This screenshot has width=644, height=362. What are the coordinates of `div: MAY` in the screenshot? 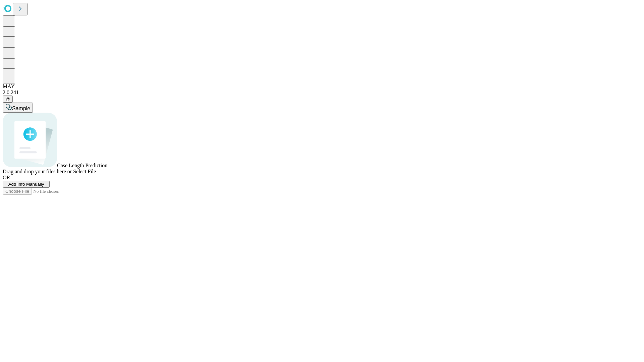 It's located at (322, 86).